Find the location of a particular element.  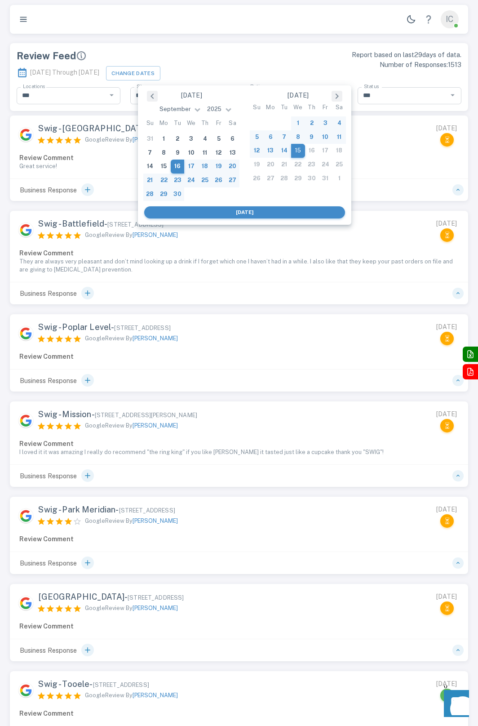

button: Change Dates is located at coordinates (133, 73).